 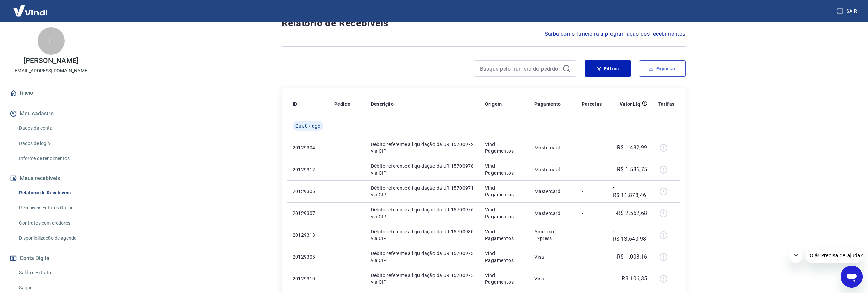 What do you see at coordinates (51, 258) in the screenshot?
I see `button: Conta Digital` at bounding box center [51, 258].